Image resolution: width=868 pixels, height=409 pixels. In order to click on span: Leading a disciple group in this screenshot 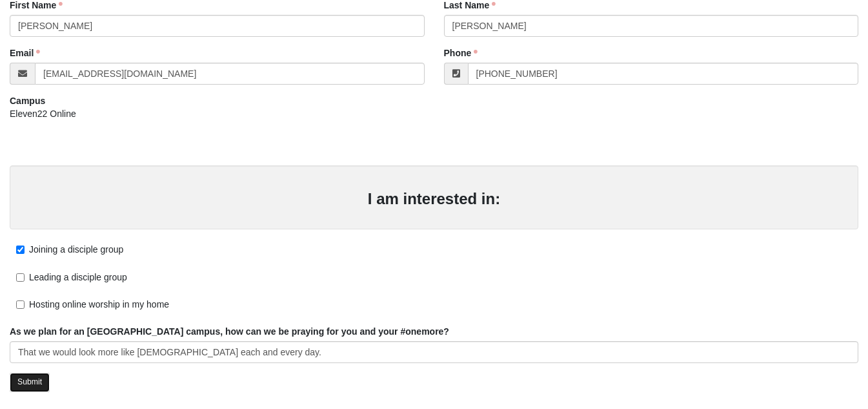, I will do `click(78, 277)`.